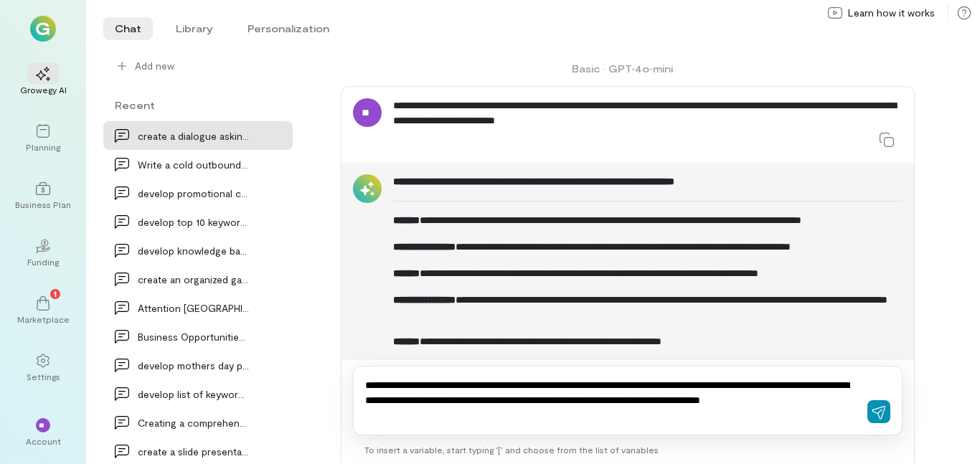 The width and height of the screenshot is (980, 464). I want to click on div: Write a cold outbound email to a prospective cust…, so click(194, 164).